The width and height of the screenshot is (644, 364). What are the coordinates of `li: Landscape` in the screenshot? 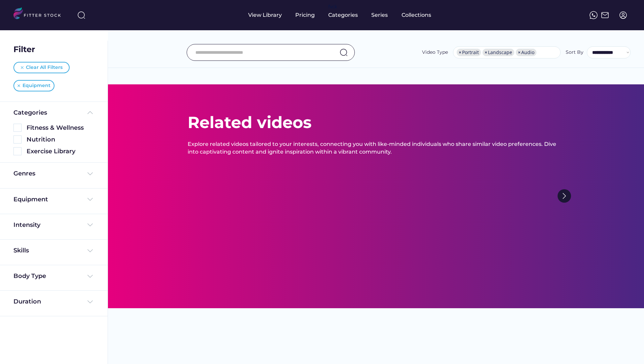 It's located at (498, 53).